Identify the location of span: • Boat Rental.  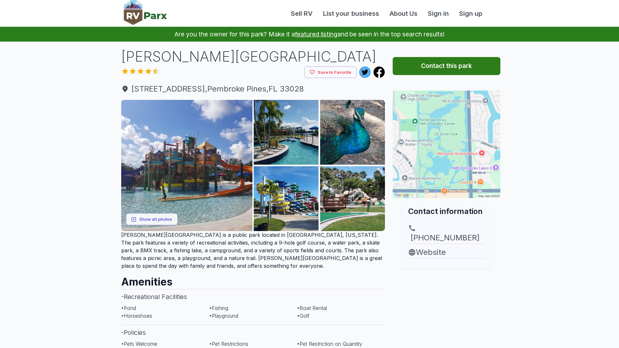
(312, 308).